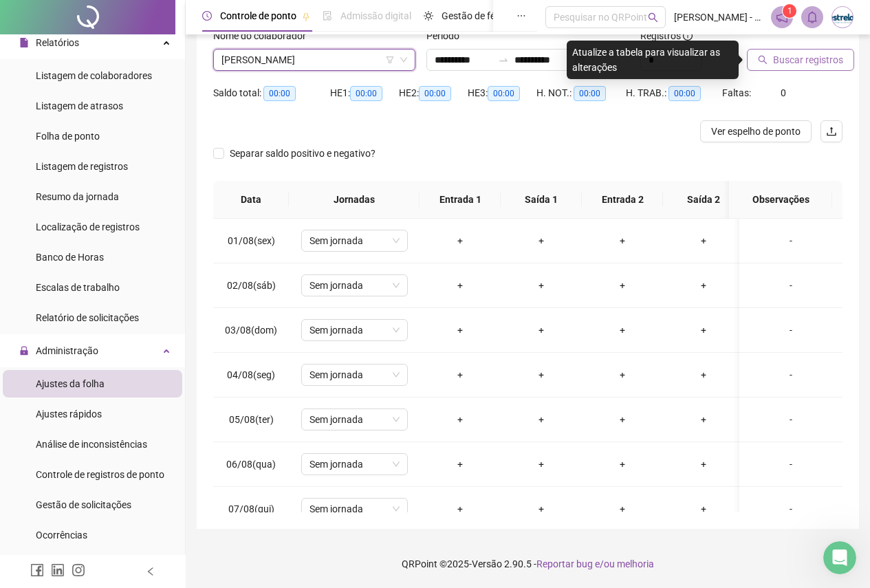 Image resolution: width=870 pixels, height=588 pixels. Describe the element at coordinates (780, 200) in the screenshot. I see `span: Observações` at that location.